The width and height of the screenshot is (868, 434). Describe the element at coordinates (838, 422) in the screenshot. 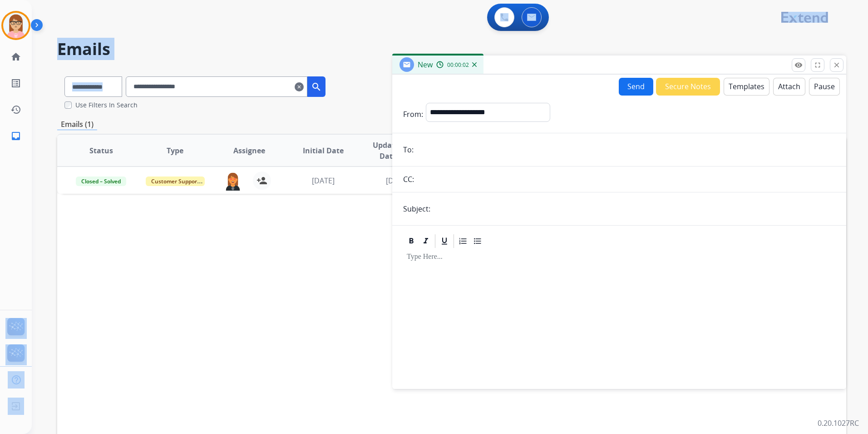

I see `p: 0.20.1027RC` at that location.